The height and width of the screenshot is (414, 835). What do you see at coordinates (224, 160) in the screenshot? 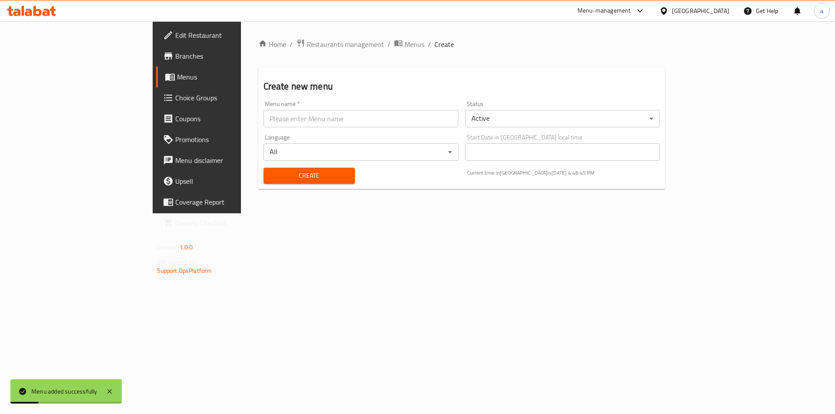
I see `a: Menu disclaimer` at bounding box center [224, 160].